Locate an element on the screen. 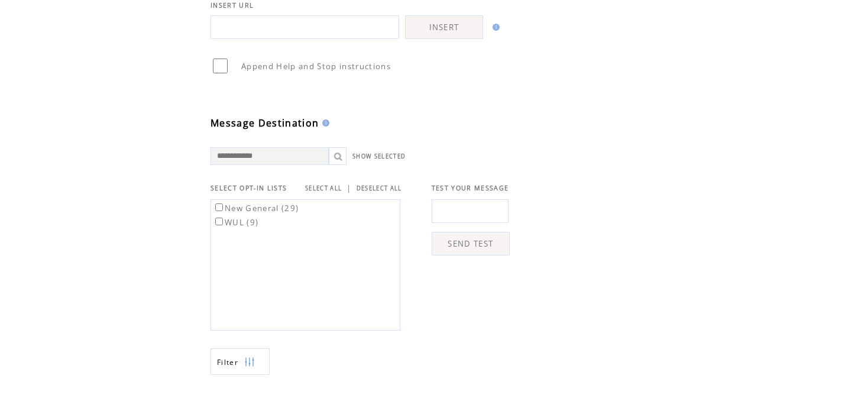 The height and width of the screenshot is (411, 868). a: SELECT ALL is located at coordinates (323, 188).